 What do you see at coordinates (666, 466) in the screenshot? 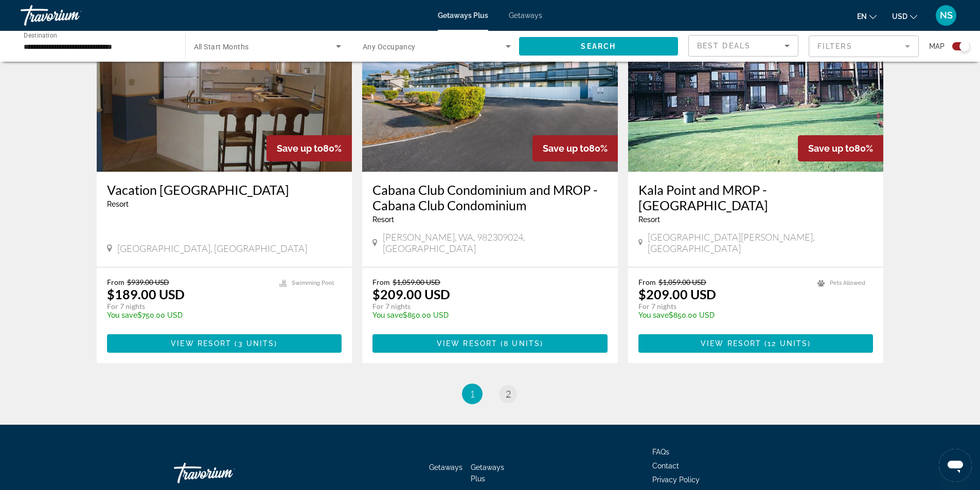
I see `span: Contact` at bounding box center [666, 466].